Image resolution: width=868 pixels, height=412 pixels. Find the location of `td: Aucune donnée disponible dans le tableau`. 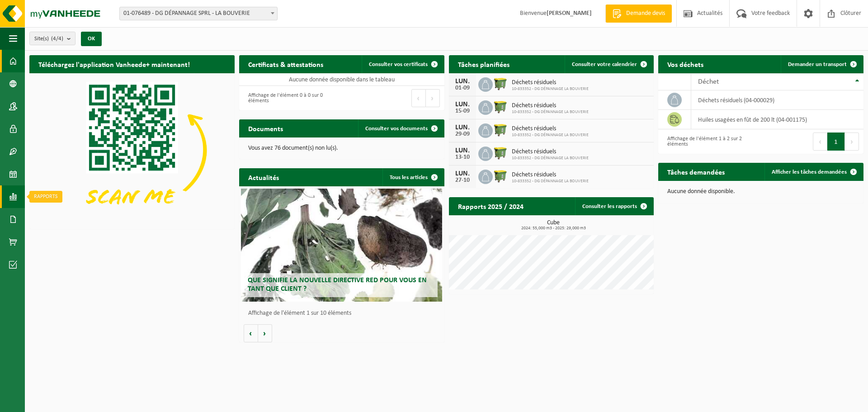

td: Aucune donnée disponible dans le tableau is located at coordinates (342, 80).